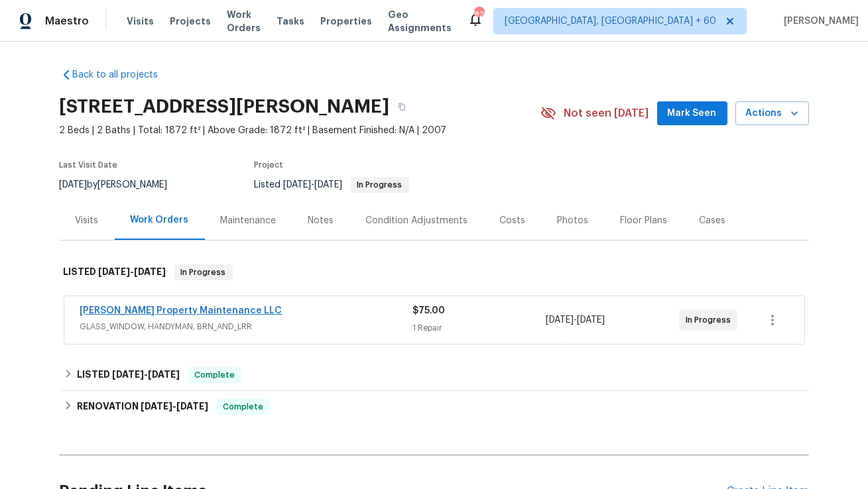 The image size is (868, 489). What do you see at coordinates (479, 328) in the screenshot?
I see `div: 1 Repair` at bounding box center [479, 328].